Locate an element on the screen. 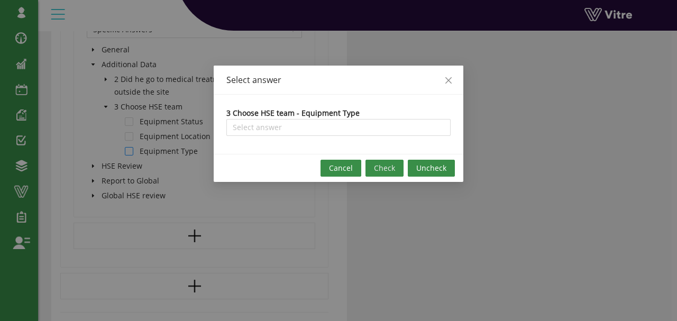  div: 3 Choose HSE team - Equipment Type is located at coordinates (293, 113).